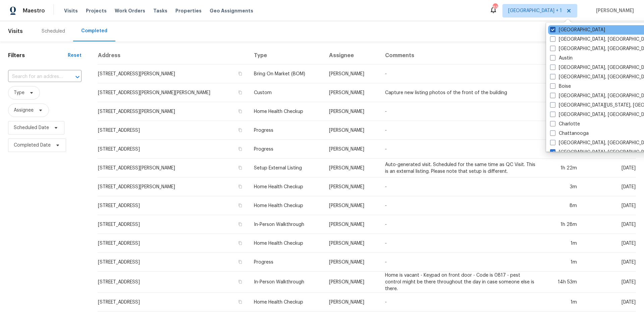  Describe the element at coordinates (286, 93) in the screenshot. I see `td: Custom` at that location.